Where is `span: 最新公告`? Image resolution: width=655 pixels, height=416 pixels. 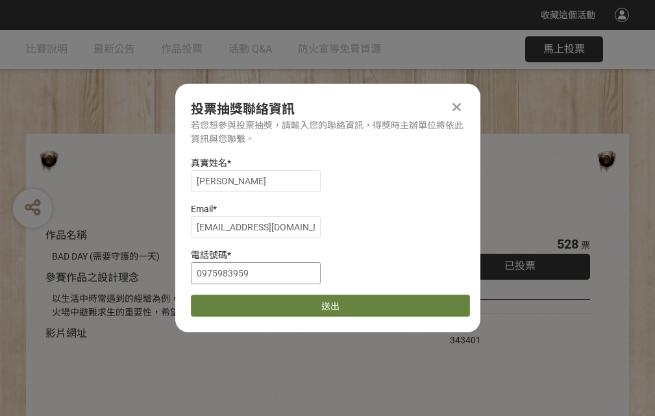 span: 最新公告 is located at coordinates (114, 49).